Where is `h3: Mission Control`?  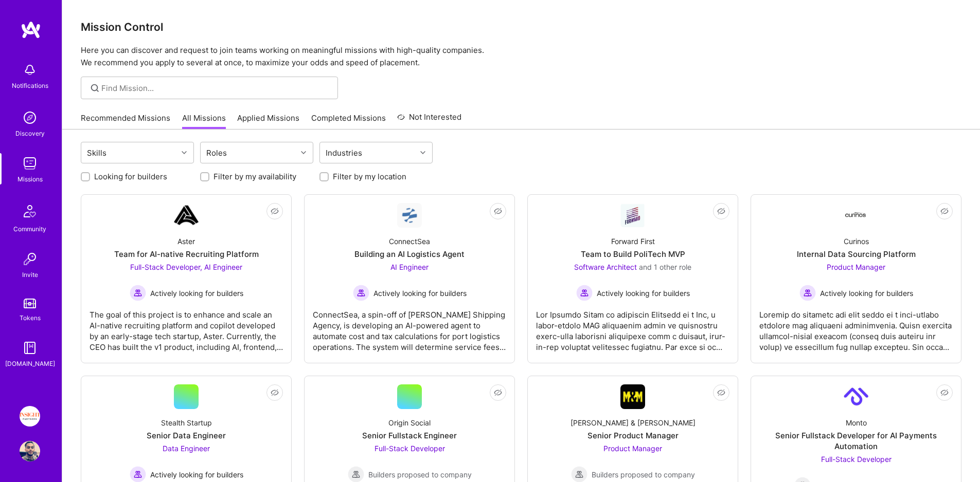
h3: Mission Control is located at coordinates (521, 27).